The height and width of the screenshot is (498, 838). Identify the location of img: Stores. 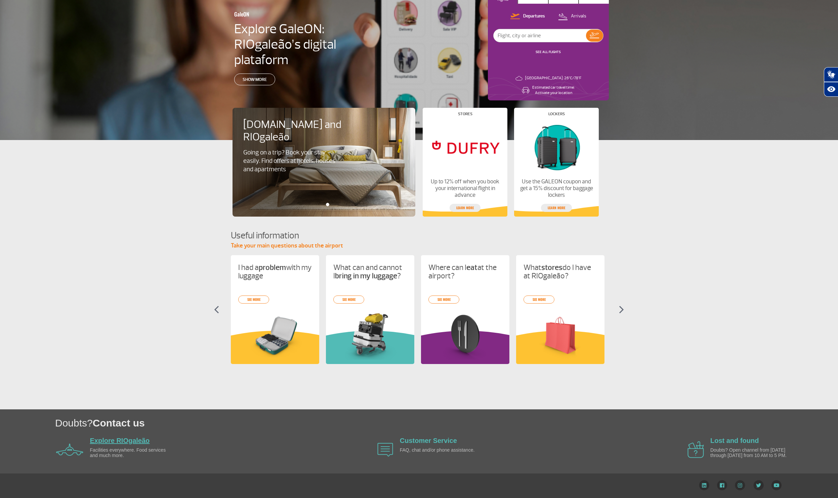
(465, 147).